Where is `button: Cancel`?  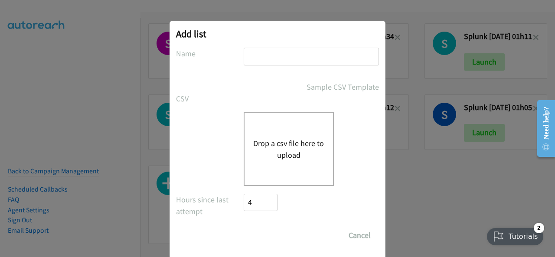
button: Cancel is located at coordinates (359, 235).